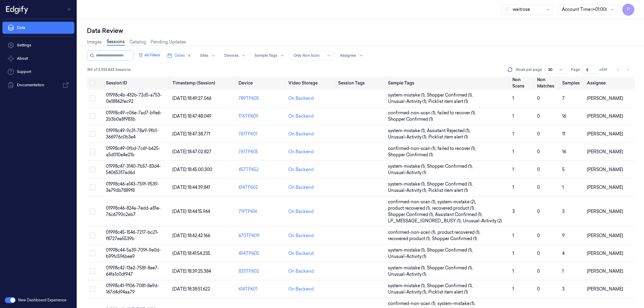 Image resolution: width=644 pixels, height=308 pixels. Describe the element at coordinates (563, 169) in the screenshot. I see `span: 5` at that location.